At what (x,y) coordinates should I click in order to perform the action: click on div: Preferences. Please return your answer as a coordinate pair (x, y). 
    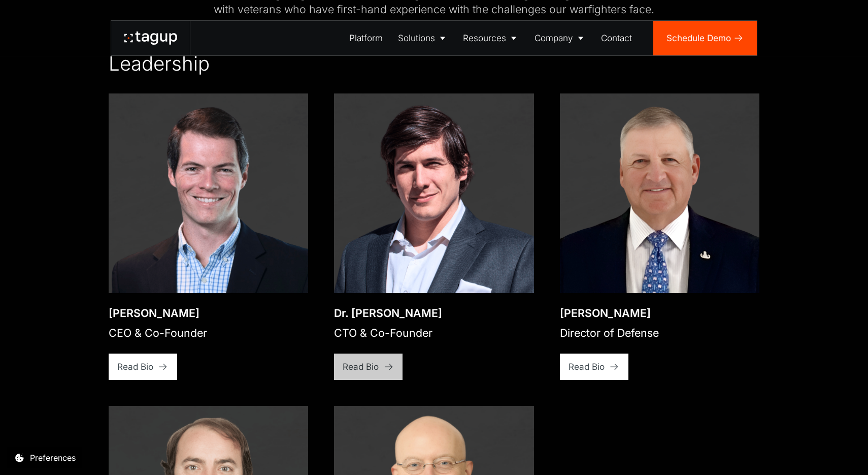
    Looking at the image, I should click on (53, 457).